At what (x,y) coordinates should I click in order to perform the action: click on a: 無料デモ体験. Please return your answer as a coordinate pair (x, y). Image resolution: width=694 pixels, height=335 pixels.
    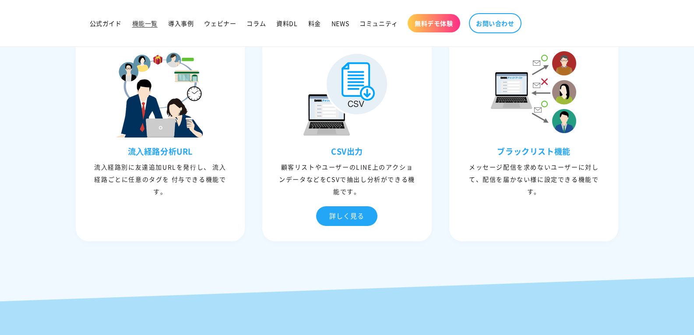
    Looking at the image, I should click on (434, 23).